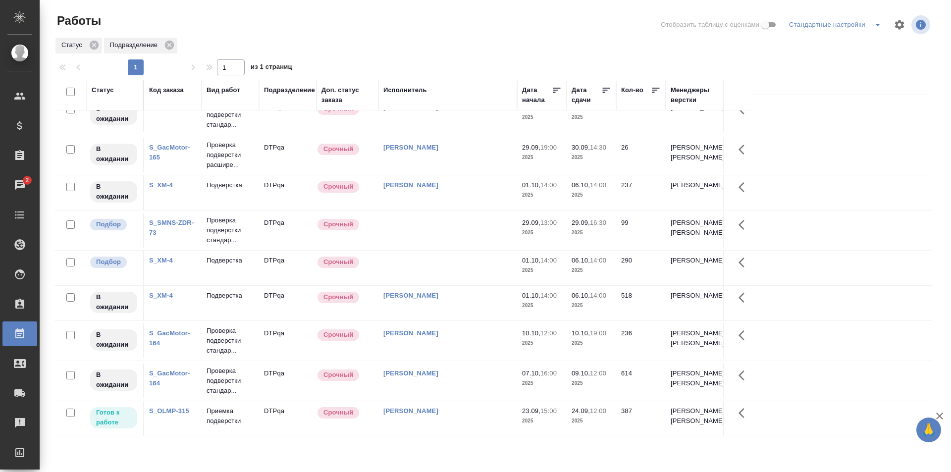 Image resolution: width=951 pixels, height=472 pixels. Describe the element at coordinates (169, 338) in the screenshot. I see `a: S_GacMotor-164` at that location.